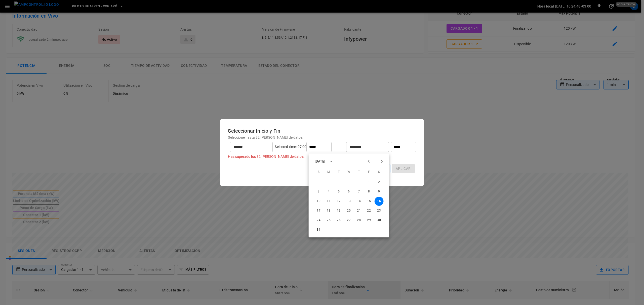 The image size is (644, 305). Describe the element at coordinates (339, 172) in the screenshot. I see `span: Tuesday` at that location.